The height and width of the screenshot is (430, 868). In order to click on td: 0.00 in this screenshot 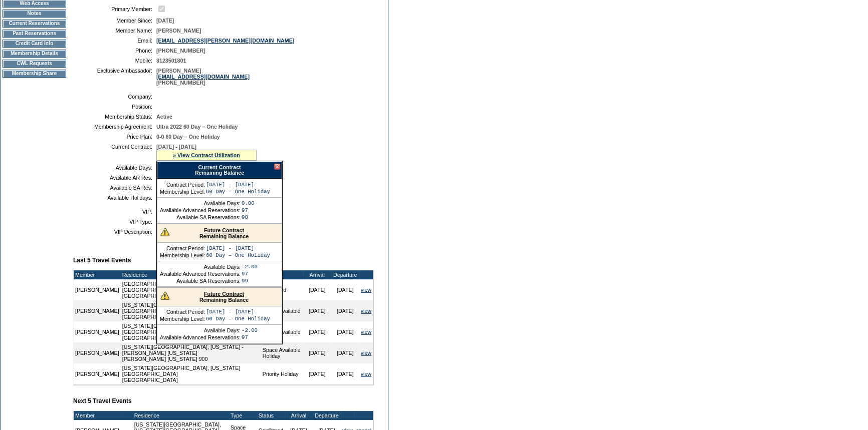, I will do `click(248, 204)`.